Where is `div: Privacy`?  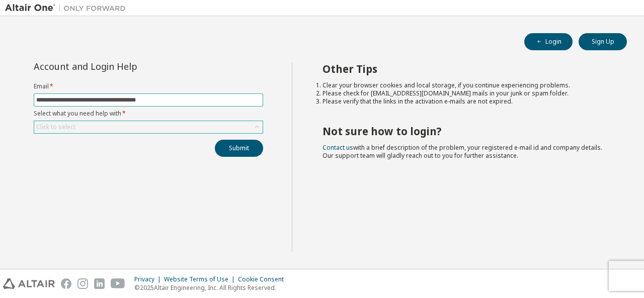 div: Privacy is located at coordinates (149, 279).